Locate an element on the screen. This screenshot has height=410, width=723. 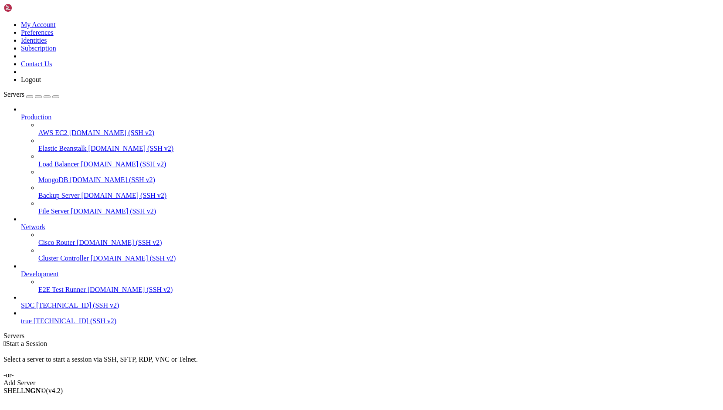
li: Network is located at coordinates (370, 239).